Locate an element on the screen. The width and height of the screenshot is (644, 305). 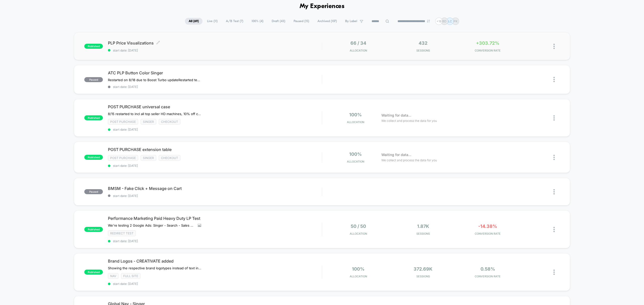
span: NAV is located at coordinates (113, 276).